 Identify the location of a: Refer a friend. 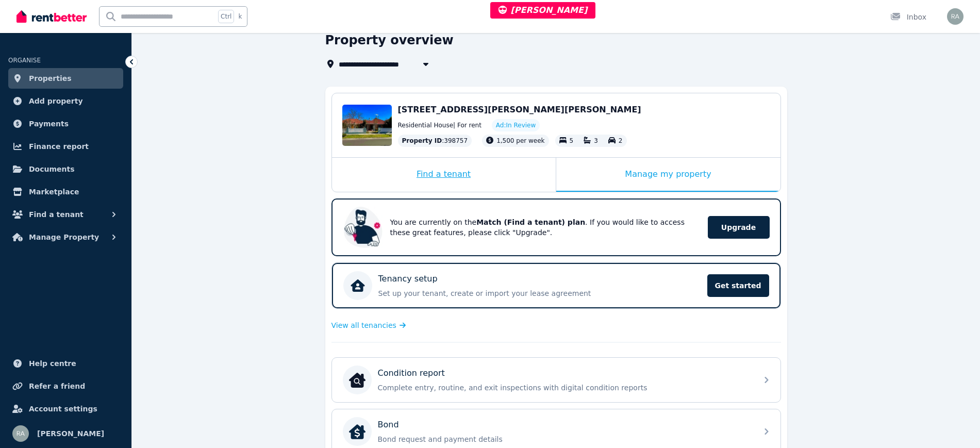
(66, 386).